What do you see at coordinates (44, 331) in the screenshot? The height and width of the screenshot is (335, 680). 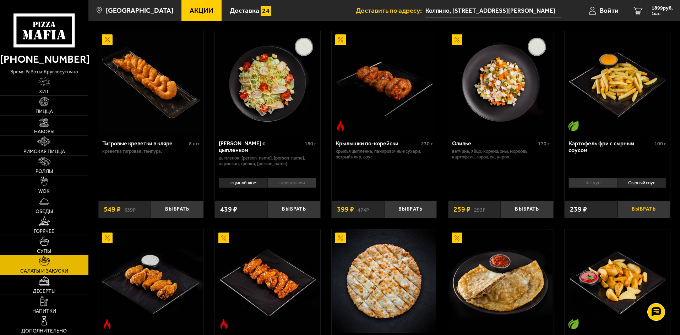 I see `span: Дополнительно` at bounding box center [44, 331].